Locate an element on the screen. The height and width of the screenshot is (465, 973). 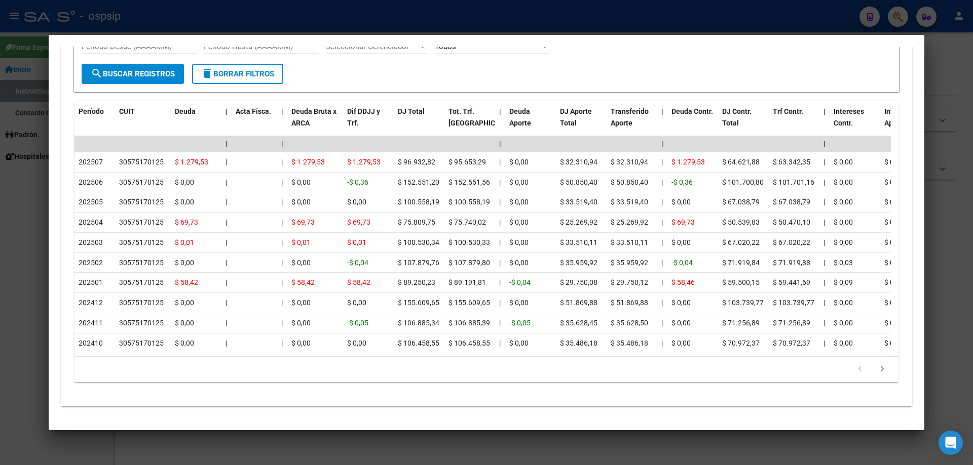
mat-icon: search is located at coordinates (97, 73).